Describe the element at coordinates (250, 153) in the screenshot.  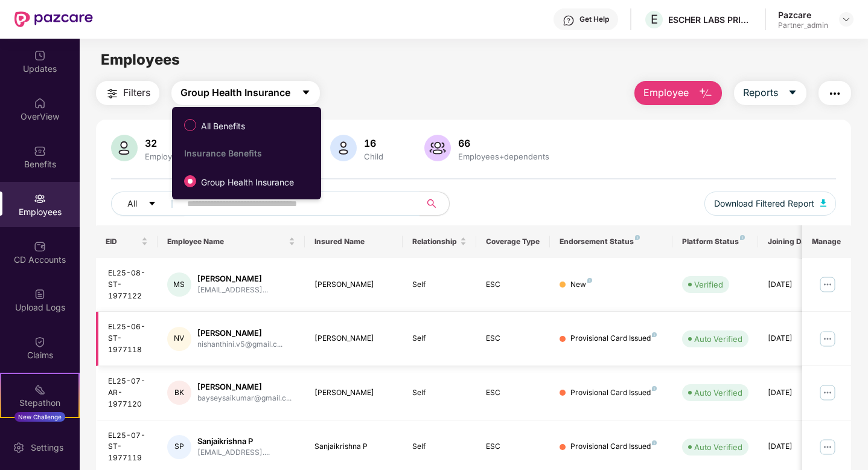
I see `div: Insurance Benefits` at that location.